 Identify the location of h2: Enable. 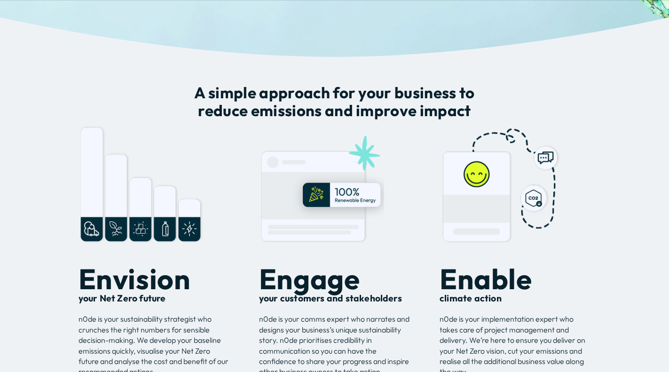
(514, 279).